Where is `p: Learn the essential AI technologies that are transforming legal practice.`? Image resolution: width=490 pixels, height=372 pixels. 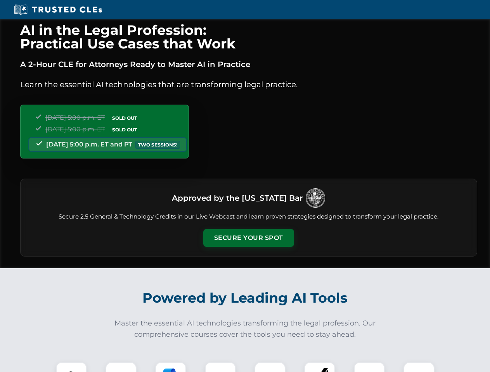
p: Learn the essential AI technologies that are transforming legal practice. is located at coordinates (248, 85).